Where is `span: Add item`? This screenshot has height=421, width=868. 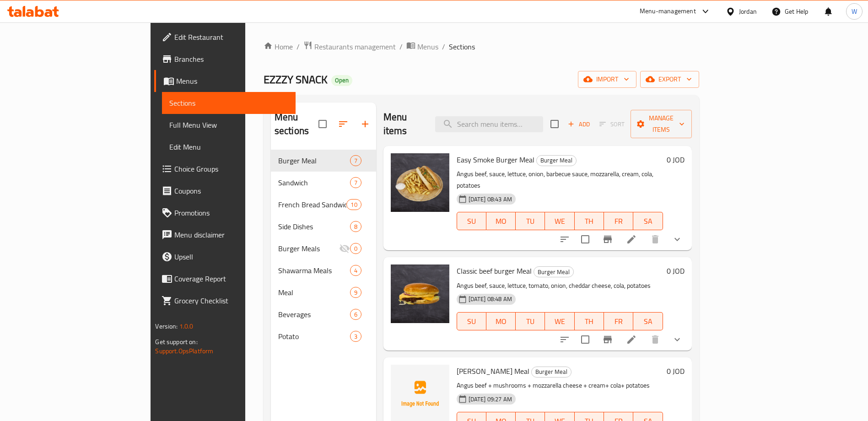
span: Add item is located at coordinates (579, 124).